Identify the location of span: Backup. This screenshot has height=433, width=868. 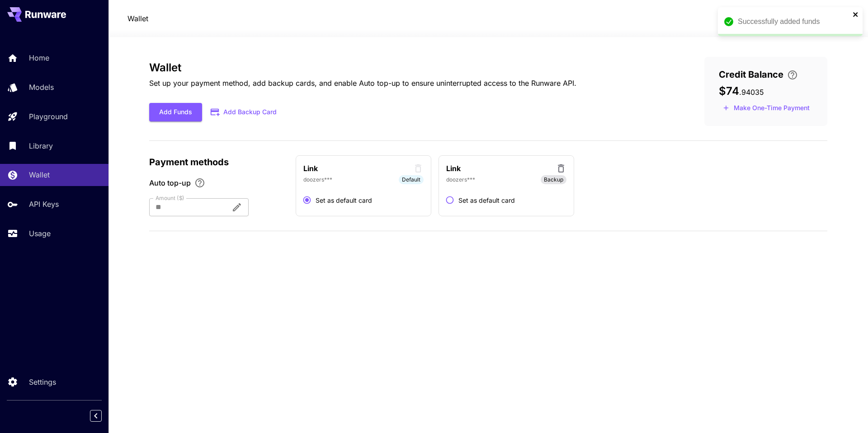
(553, 180).